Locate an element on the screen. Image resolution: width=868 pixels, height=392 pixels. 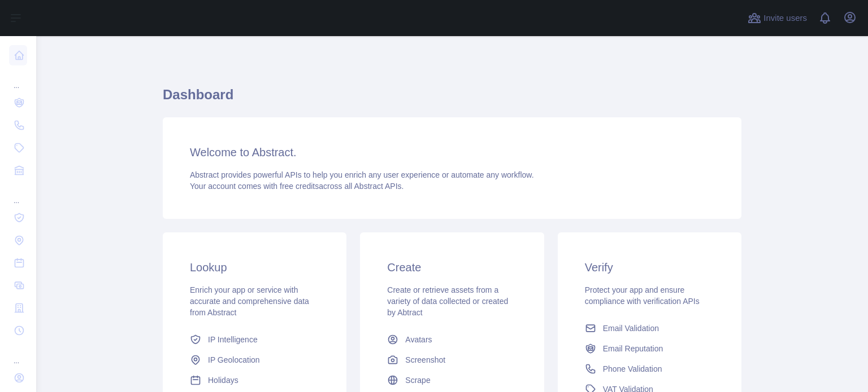
a: Avatars is located at coordinates (451, 339).